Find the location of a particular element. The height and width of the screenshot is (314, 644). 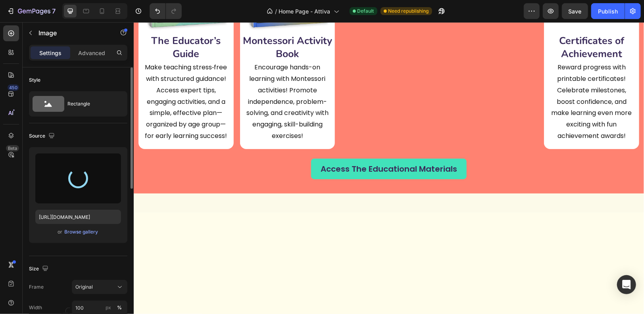

p: Advanced is located at coordinates (91, 52).